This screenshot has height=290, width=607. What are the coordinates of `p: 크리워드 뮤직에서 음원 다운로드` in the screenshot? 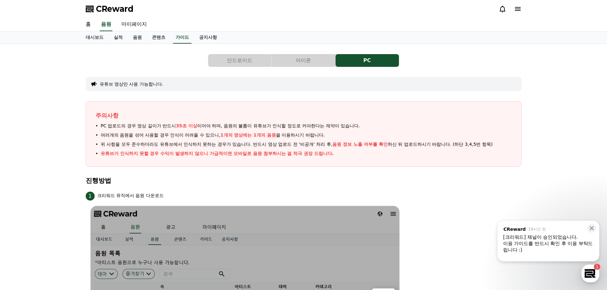 It's located at (130, 196).